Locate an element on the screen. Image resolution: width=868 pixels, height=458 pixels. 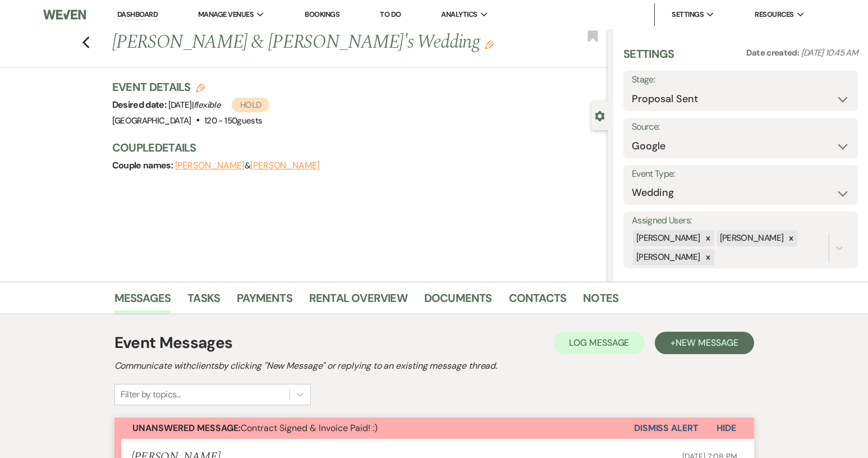
label: Source: is located at coordinates (741, 127).